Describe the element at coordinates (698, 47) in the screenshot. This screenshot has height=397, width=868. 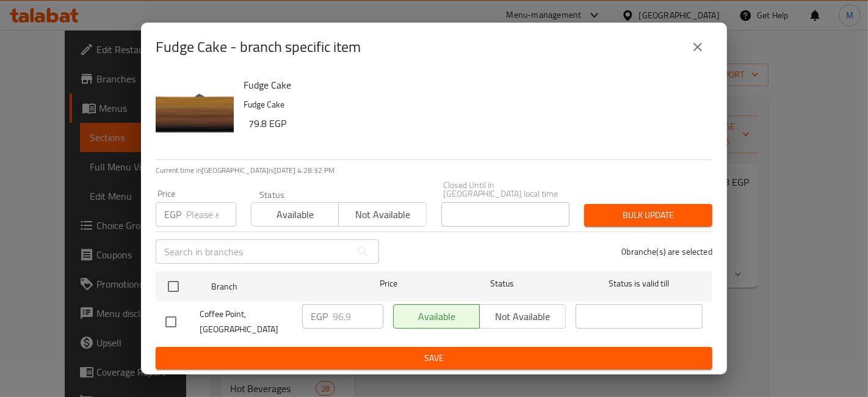
I see `button: close` at that location.